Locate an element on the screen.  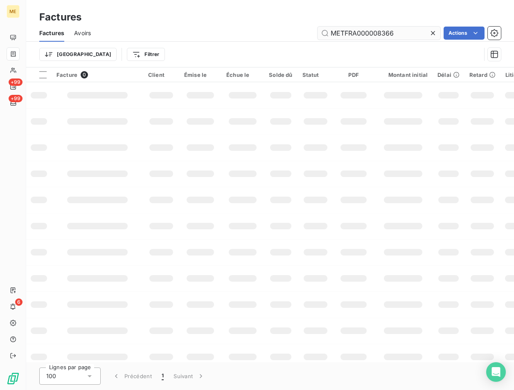
div: Open Intercom Messenger is located at coordinates (496, 372).